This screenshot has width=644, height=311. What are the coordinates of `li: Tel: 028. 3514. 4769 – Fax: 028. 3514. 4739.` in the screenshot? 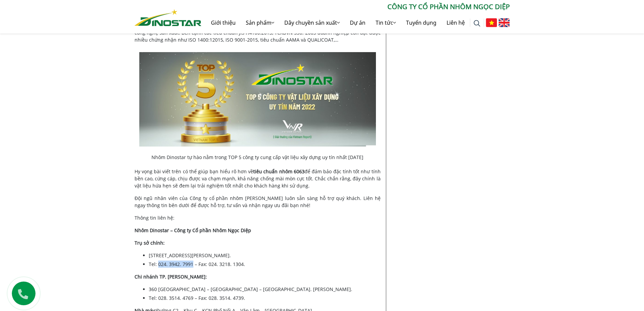 It's located at (265, 297).